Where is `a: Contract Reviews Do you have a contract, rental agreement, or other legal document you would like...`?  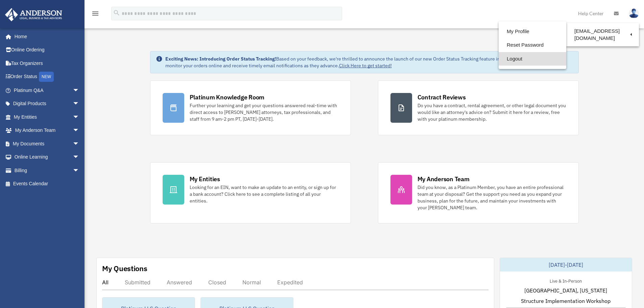 a: Contract Reviews Do you have a contract, rental agreement, or other legal document you would like... is located at coordinates (478, 108).